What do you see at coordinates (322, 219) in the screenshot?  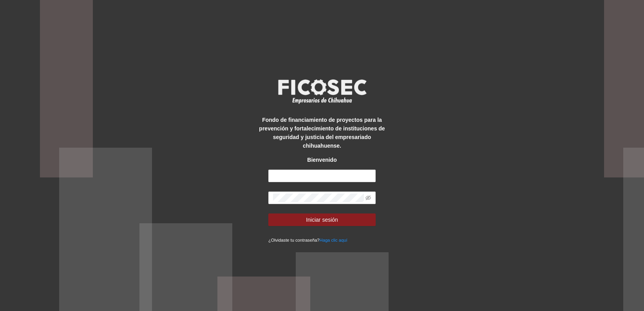 I see `button: Iniciar sesión` at bounding box center [322, 219].